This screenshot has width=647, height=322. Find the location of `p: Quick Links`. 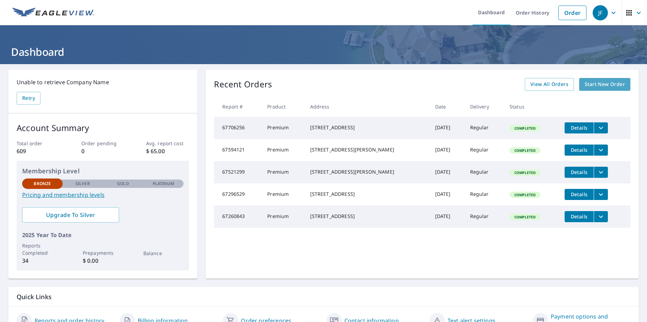

p: Quick Links is located at coordinates (323, 296).